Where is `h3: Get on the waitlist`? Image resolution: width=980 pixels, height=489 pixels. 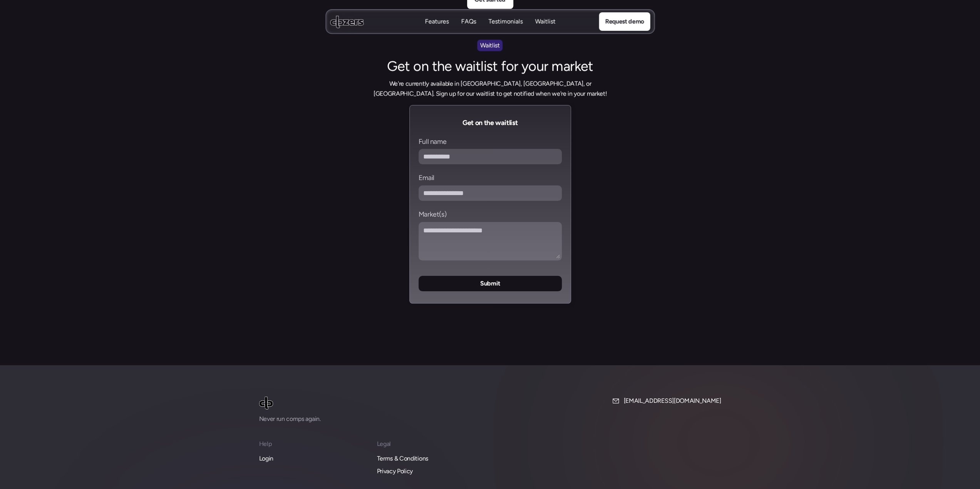
h3: Get on the waitlist is located at coordinates (490, 123).